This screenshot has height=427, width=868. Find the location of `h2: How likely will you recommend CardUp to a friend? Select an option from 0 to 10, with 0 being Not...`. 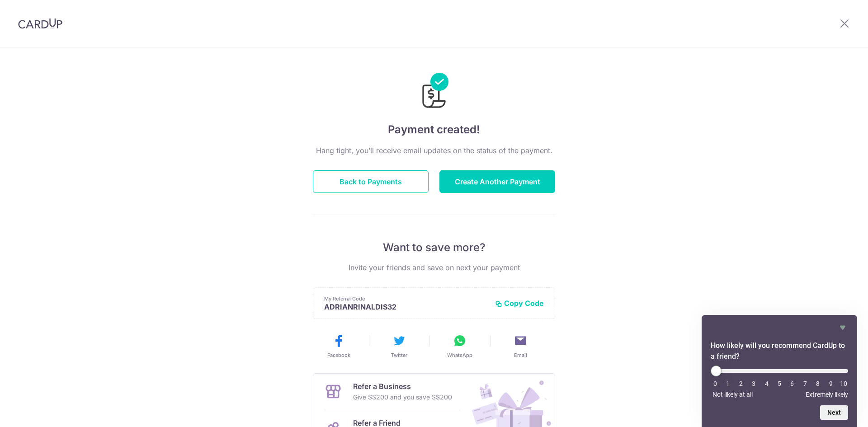

h2: How likely will you recommend CardUp to a friend? Select an option from 0 to 10, with 0 being Not... is located at coordinates (779, 351).